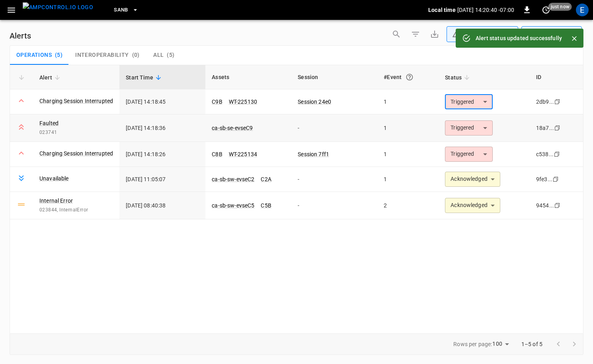 The height and width of the screenshot is (364, 593). What do you see at coordinates (546, 10) in the screenshot?
I see `button: set refresh interval` at bounding box center [546, 10].